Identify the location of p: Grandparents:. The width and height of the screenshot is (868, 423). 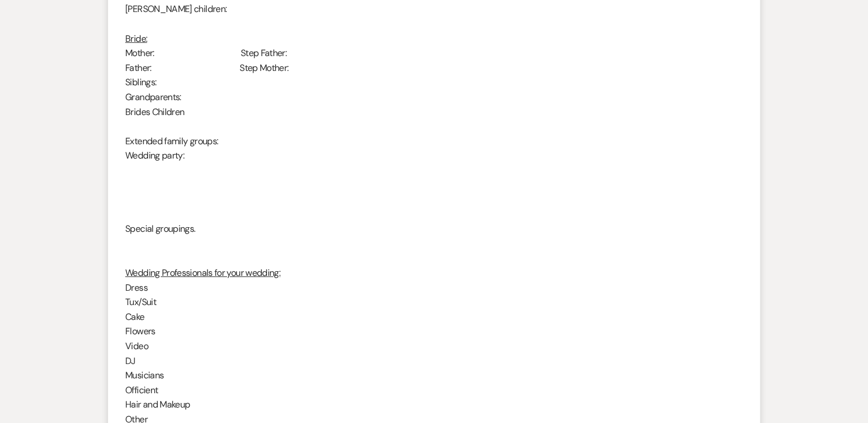
(434, 97).